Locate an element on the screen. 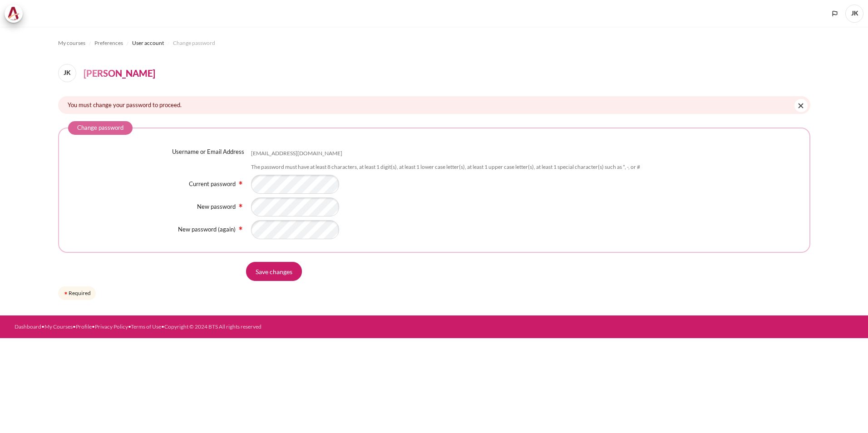 This screenshot has width=868, height=433. input: Save changes is located at coordinates (274, 272).